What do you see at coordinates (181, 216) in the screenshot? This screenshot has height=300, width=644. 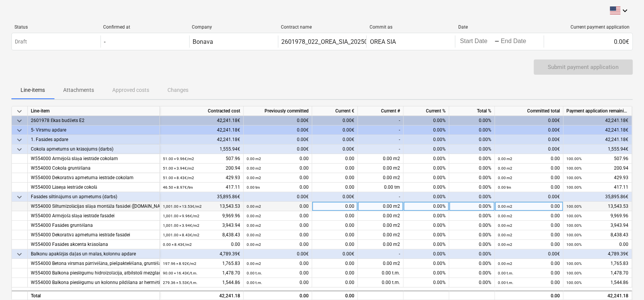 I see `small: 1,001.00 × 9.96€ / m2` at bounding box center [181, 216].